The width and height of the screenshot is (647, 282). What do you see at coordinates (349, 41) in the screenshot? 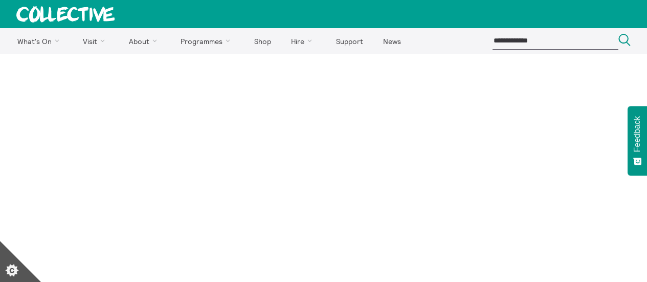
I see `a: Support` at bounding box center [349, 41].